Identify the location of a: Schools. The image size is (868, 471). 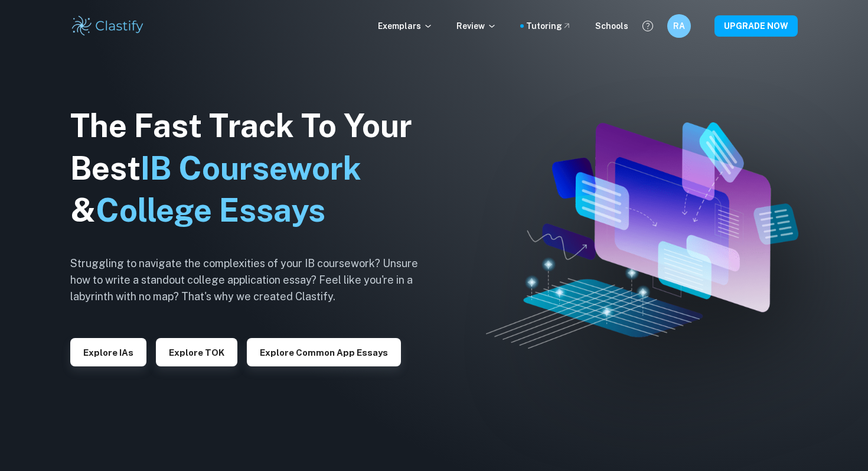
(611, 26).